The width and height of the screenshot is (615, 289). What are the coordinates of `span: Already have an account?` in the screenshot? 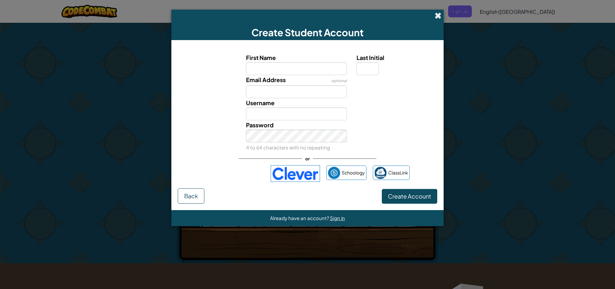 It's located at (300, 218).